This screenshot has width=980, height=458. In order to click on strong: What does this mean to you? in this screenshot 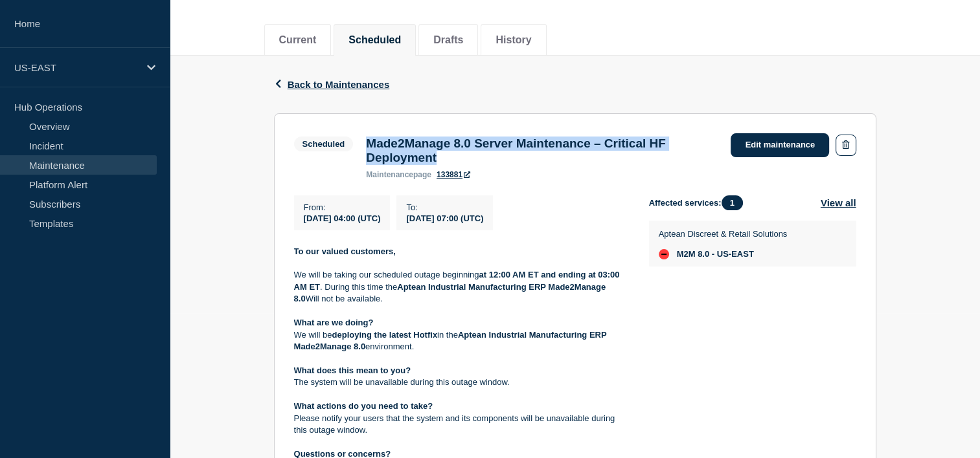, I will do `click(352, 370)`.